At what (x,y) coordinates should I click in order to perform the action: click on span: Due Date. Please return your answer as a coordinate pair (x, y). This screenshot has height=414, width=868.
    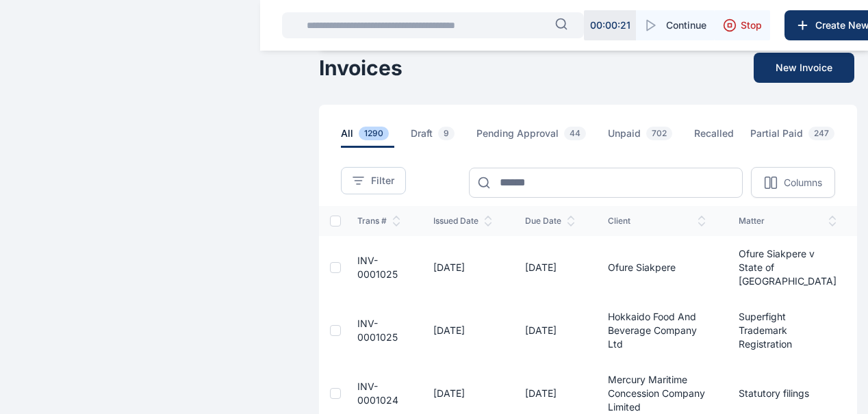
    Looking at the image, I should click on (549, 221).